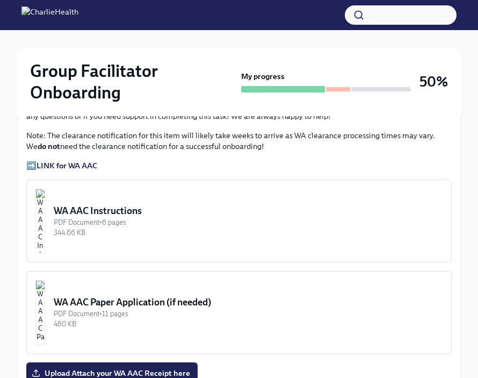  I want to click on p: Note: The clearance notification for this item will likely take weeks to arrive as WA clearance p..., so click(239, 141).